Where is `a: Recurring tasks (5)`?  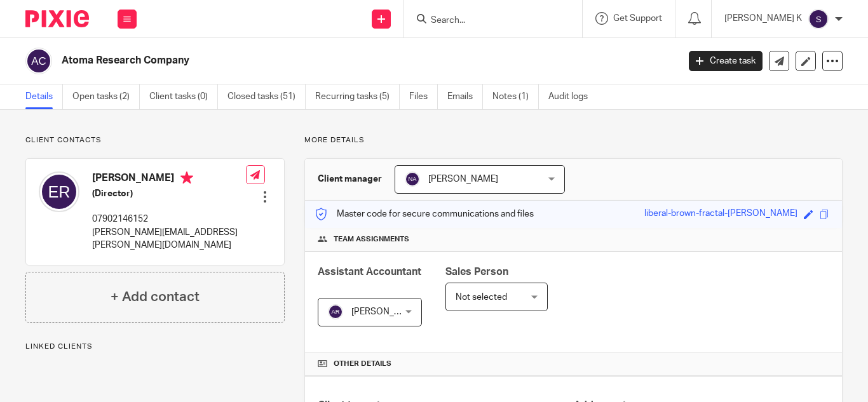
a: Recurring tasks (5) is located at coordinates (357, 97).